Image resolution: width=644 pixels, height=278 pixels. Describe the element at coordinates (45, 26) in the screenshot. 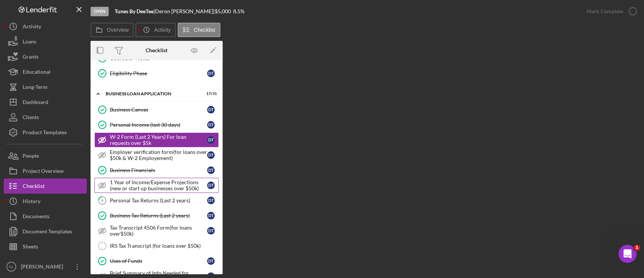

I see `a: Activity` at that location.